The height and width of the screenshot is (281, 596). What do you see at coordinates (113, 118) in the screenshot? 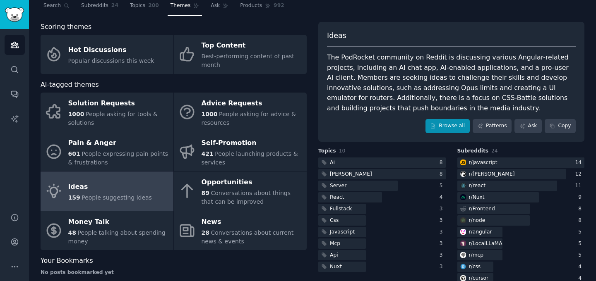
I see `span: People asking for tools & solutions` at bounding box center [113, 118].